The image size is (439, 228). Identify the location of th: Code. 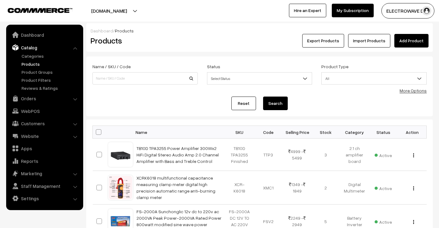
(268, 132).